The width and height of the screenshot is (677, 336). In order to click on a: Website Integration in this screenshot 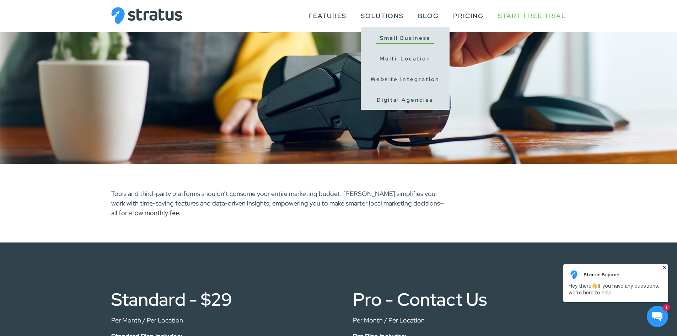, I will do `click(405, 79)`.